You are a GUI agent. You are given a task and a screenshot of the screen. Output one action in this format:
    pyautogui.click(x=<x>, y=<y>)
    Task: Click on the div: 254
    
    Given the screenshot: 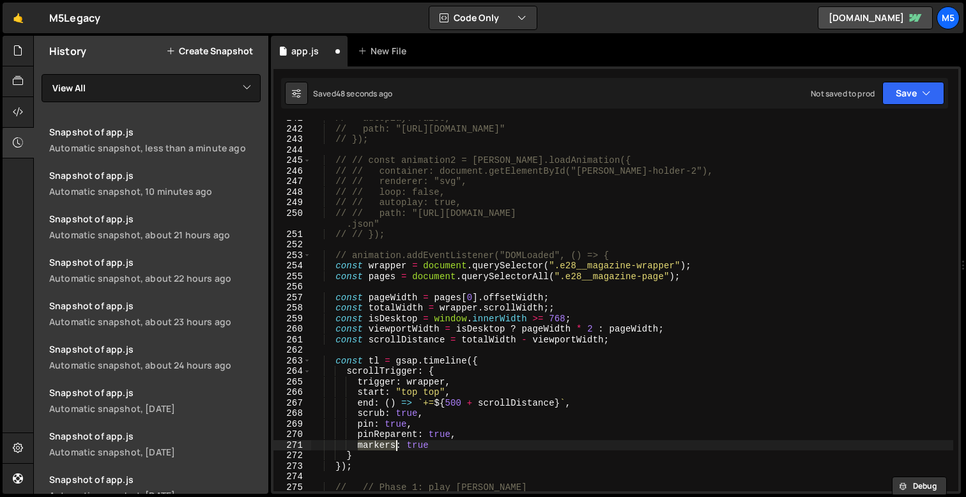 What is the action you would take?
    pyautogui.click(x=292, y=266)
    